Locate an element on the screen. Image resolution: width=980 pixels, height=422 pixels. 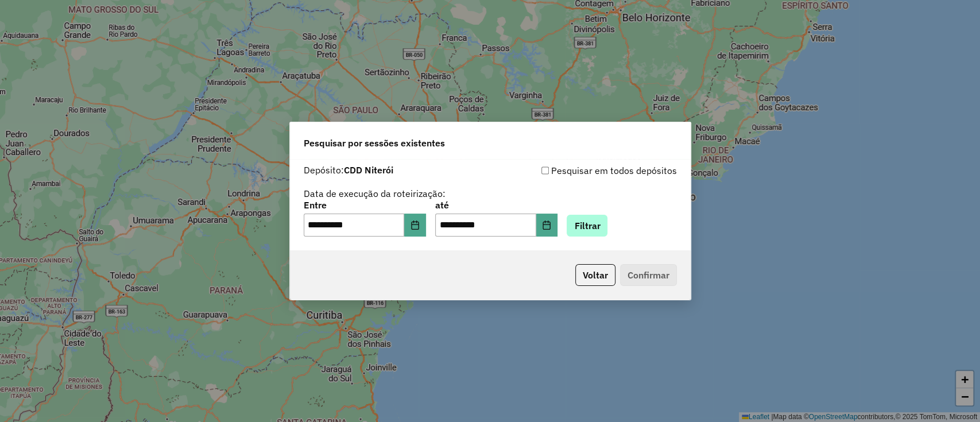
label: Entre is located at coordinates (364, 205).